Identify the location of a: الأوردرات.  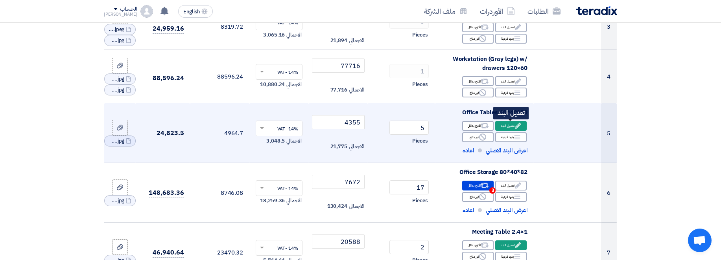
(497, 11).